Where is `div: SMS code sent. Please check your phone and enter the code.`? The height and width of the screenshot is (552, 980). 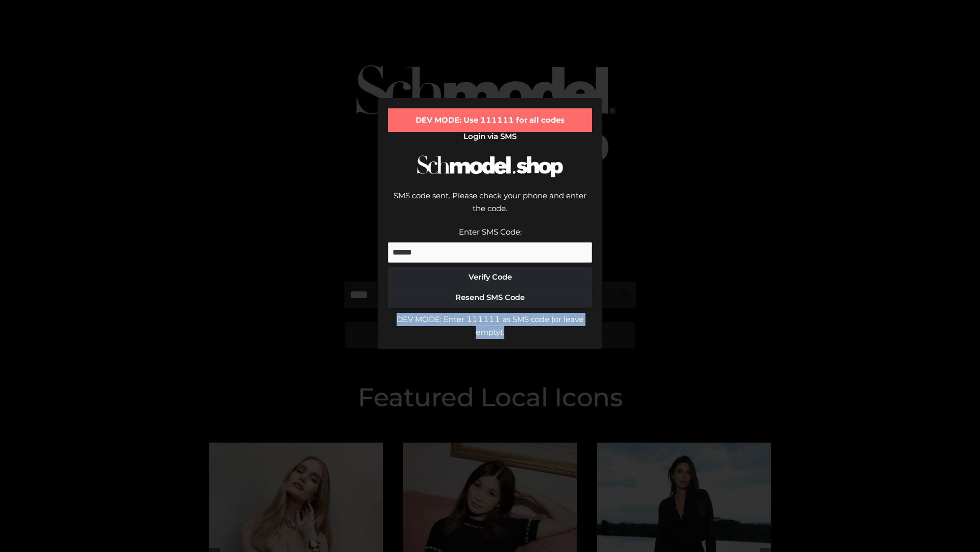
div: SMS code sent. Please check your phone and enter the code. is located at coordinates (490, 207).